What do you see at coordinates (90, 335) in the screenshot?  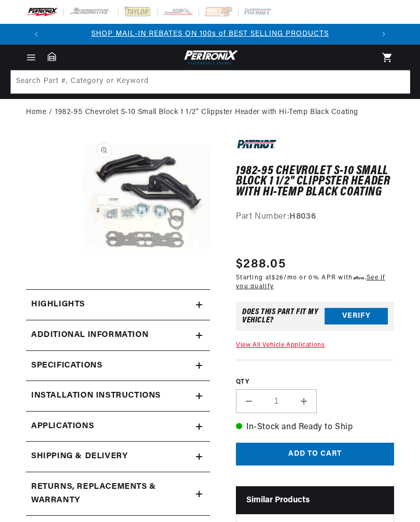 I see `h2: Additional Information` at bounding box center [90, 335].